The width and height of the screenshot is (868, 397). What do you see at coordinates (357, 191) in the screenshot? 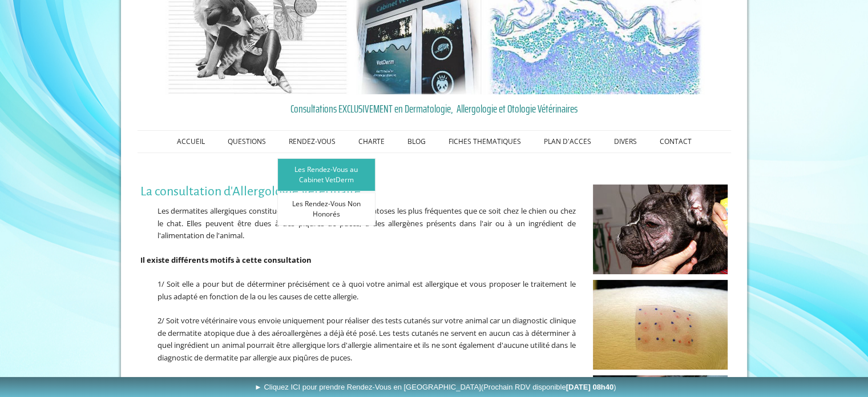
I see `h1: La consultation d'Allergologie Vétérinaire` at bounding box center [357, 191].